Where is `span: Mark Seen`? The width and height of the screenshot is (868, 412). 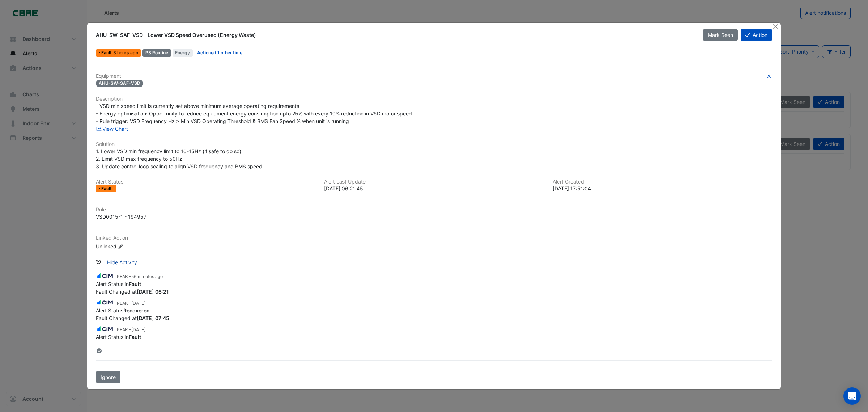
span: Mark Seen is located at coordinates (721, 35).